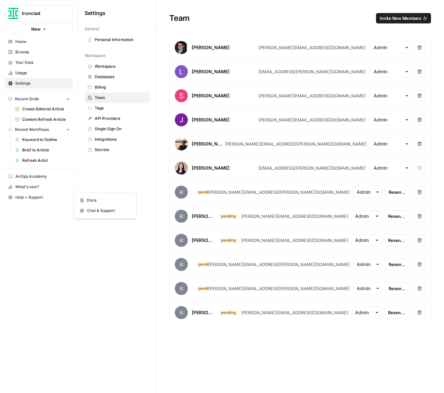 This screenshot has width=444, height=393. What do you see at coordinates (39, 42) in the screenshot?
I see `a: Home` at bounding box center [39, 42].